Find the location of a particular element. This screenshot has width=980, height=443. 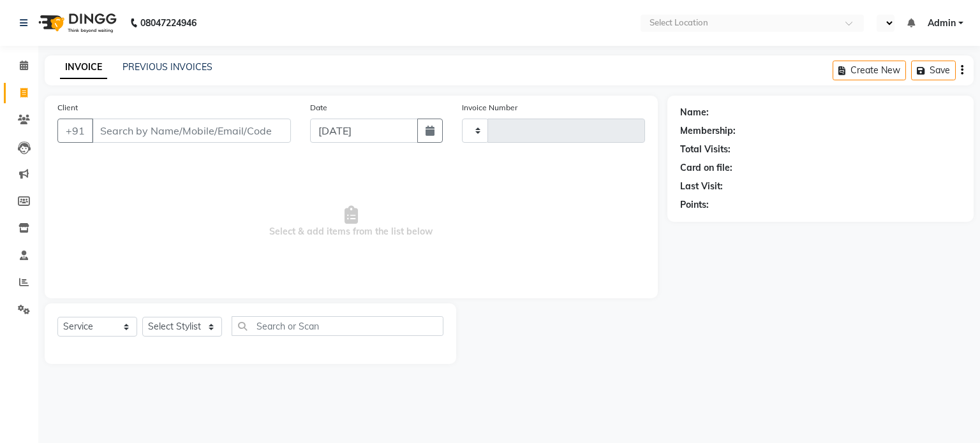

a: INVOICE is located at coordinates (84, 67).